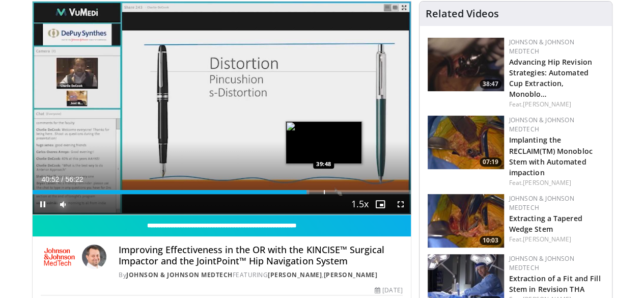 The width and height of the screenshot is (644, 298). Describe the element at coordinates (551, 156) in the screenshot. I see `a: Implanting the RECLAIM(TM) Monobloc Stem with Automated impaction` at that location.